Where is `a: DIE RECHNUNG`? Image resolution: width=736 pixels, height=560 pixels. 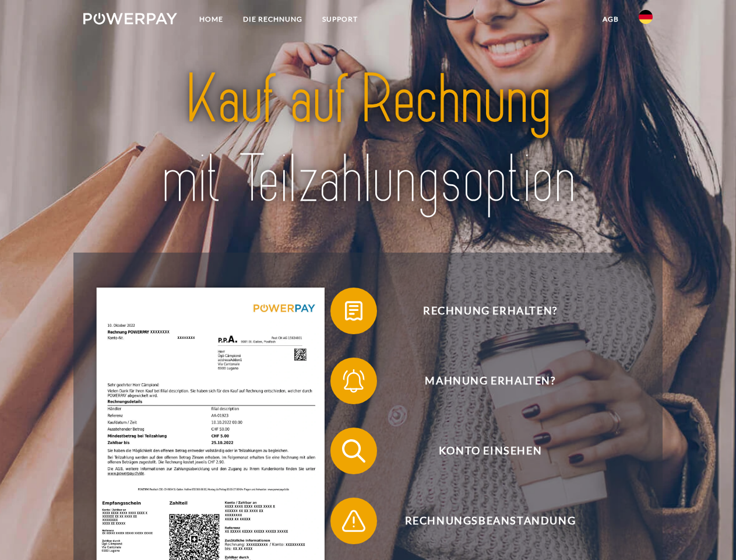 a: DIE RECHNUNG is located at coordinates (273, 19).